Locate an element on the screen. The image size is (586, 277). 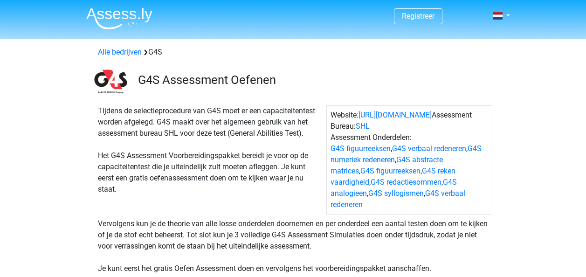
a: G4S reken vaardigheid is located at coordinates (393, 176).